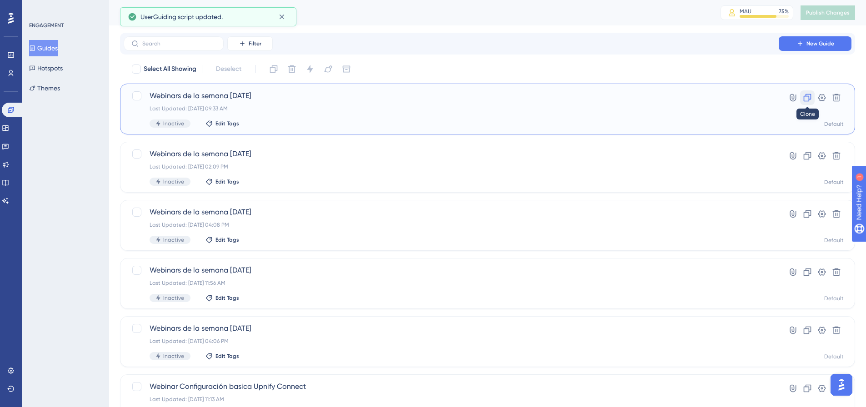 This screenshot has height=407, width=866. What do you see at coordinates (409, 13) in the screenshot?
I see `div: Guides` at bounding box center [409, 13].